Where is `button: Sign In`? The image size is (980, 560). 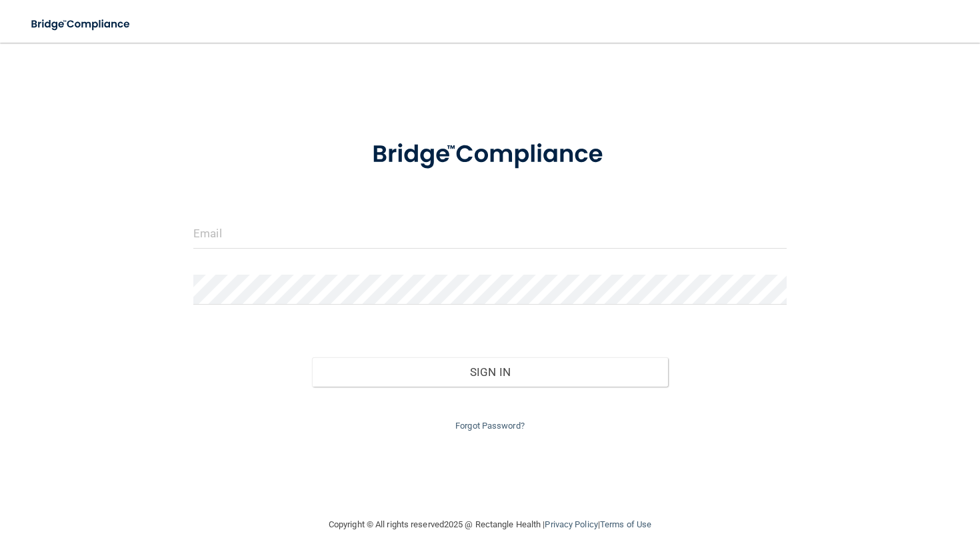 button: Sign In is located at coordinates (490, 372).